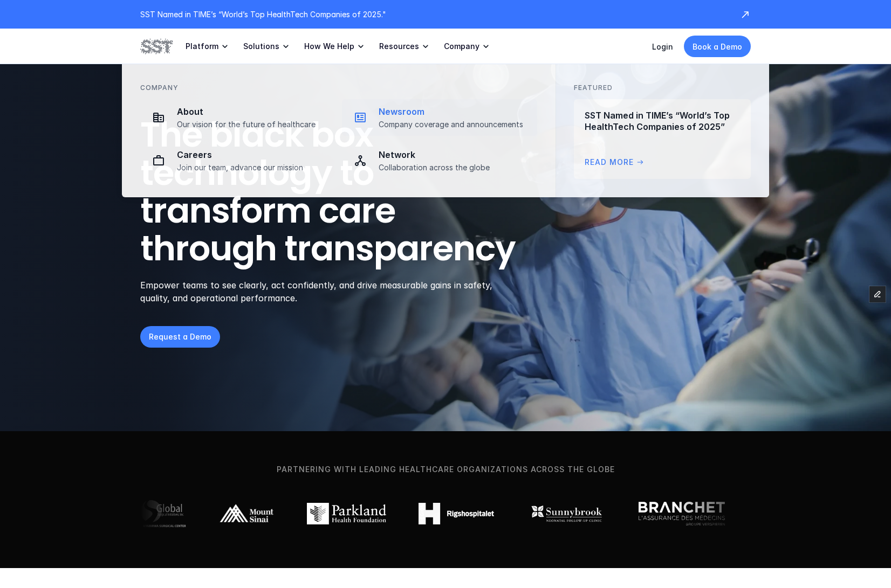  What do you see at coordinates (662, 121) in the screenshot?
I see `p: SST Named in TIME’s “World’s Top HealthTech Companies of 2025”` at bounding box center [662, 121].